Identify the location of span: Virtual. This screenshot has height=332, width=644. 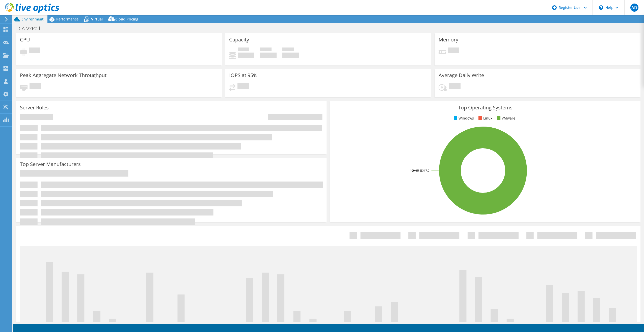
(97, 19).